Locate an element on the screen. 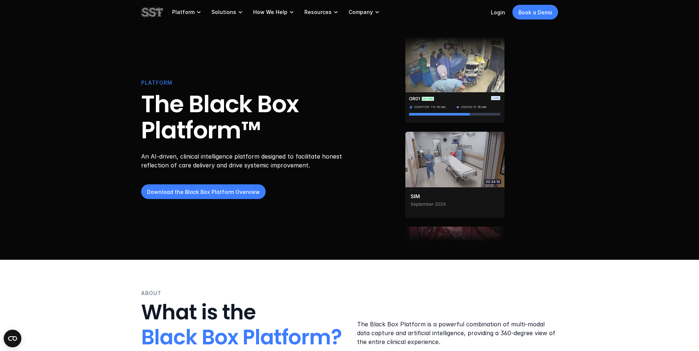  a: Book a Demo is located at coordinates (535, 12).